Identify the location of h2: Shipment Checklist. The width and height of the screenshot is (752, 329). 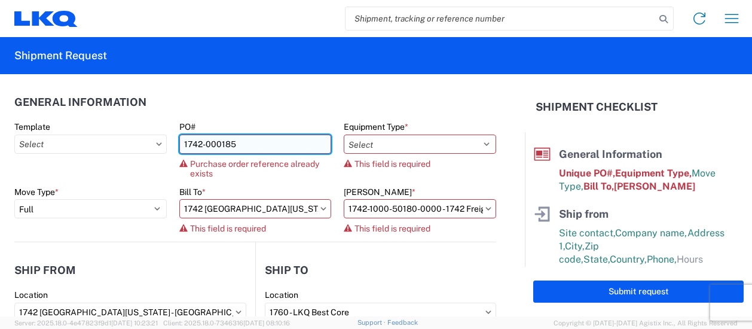
(596, 107).